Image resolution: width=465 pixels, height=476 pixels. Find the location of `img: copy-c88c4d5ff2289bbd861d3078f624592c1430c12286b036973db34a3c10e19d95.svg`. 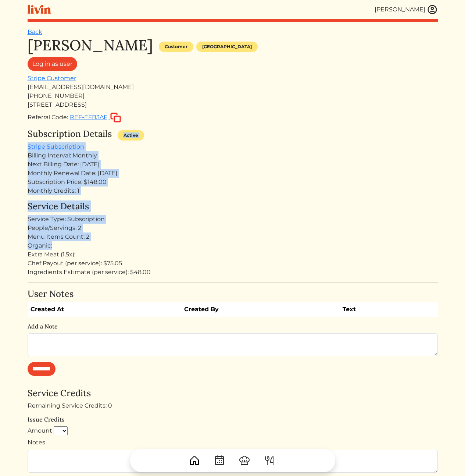

img: copy-c88c4d5ff2289bbd861d3078f624592c1430c12286b036973db34a3c10e19d95.svg is located at coordinates (115, 117).